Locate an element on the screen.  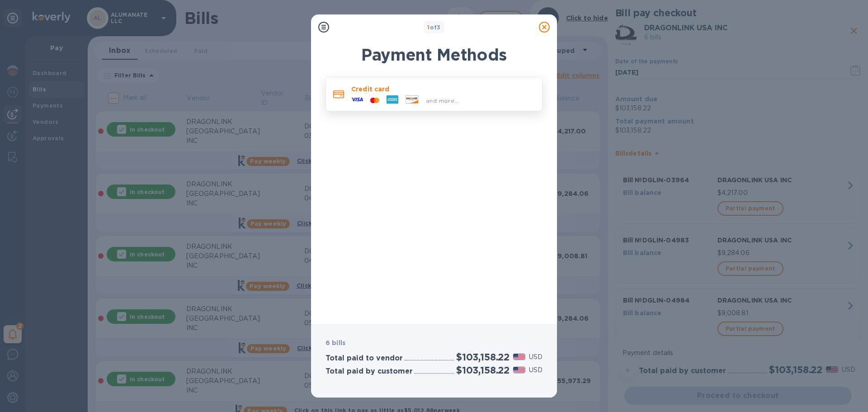
b: of 3 is located at coordinates (434, 27).